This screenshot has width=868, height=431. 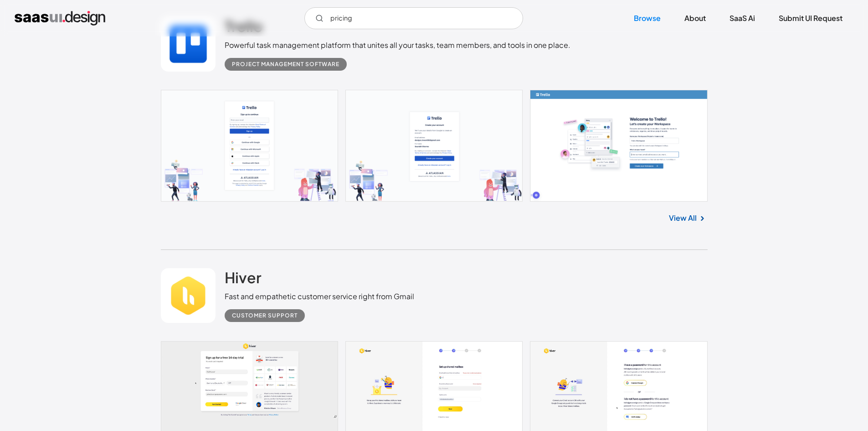 What do you see at coordinates (243, 277) in the screenshot?
I see `h2: Hiver` at bounding box center [243, 277].